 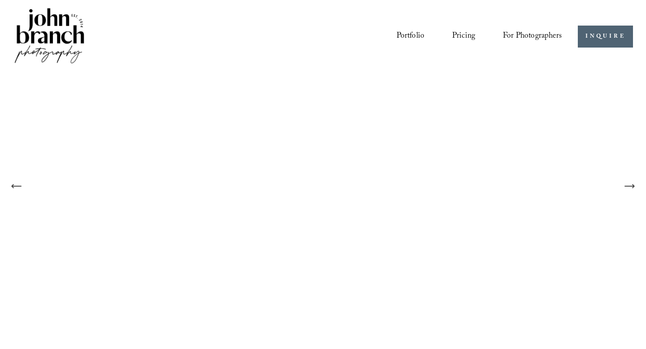 I want to click on img: John Branch IV Photography, so click(x=49, y=36).